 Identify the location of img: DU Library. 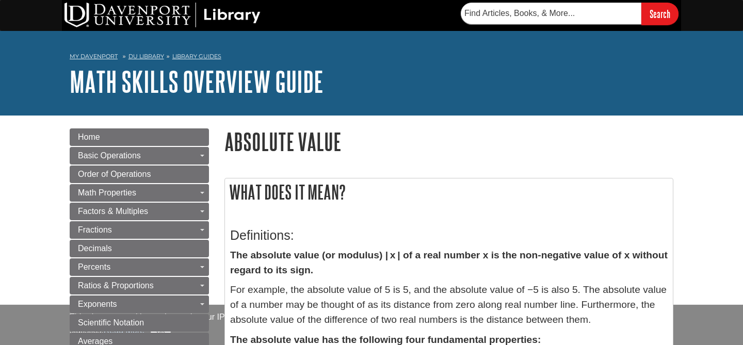
(162, 15).